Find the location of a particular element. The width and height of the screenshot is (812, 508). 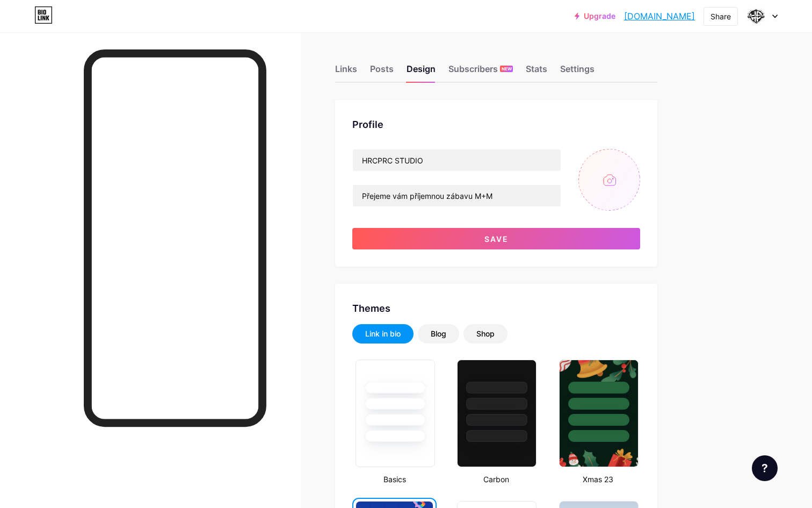

img: hrc prc is located at coordinates (757, 16).